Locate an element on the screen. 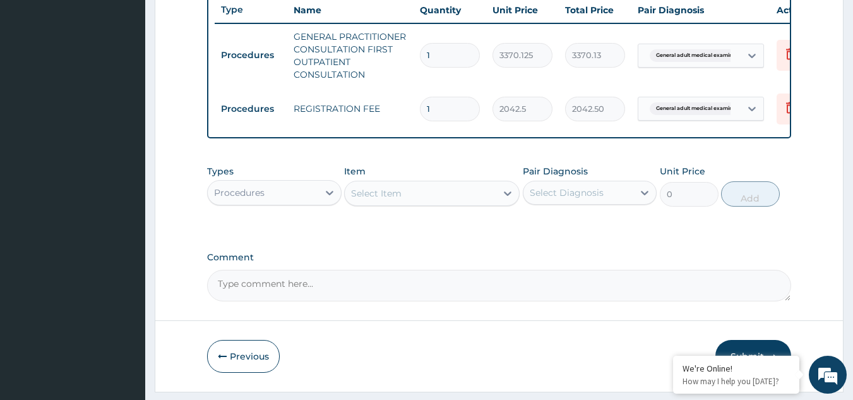 Image resolution: width=853 pixels, height=400 pixels. td: GENERAL PRACTITIONER CONSULTATION FIRST OUTPATIENT CONSULTATION is located at coordinates (350, 56).